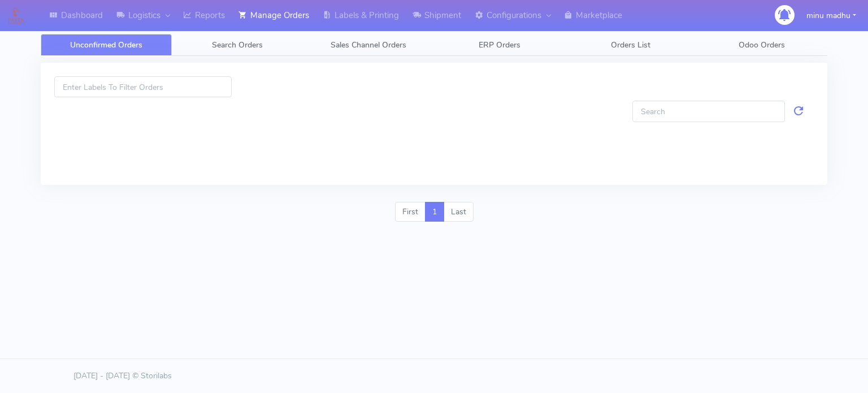 Image resolution: width=868 pixels, height=393 pixels. What do you see at coordinates (709, 111) in the screenshot?
I see `input: Search` at bounding box center [709, 111].